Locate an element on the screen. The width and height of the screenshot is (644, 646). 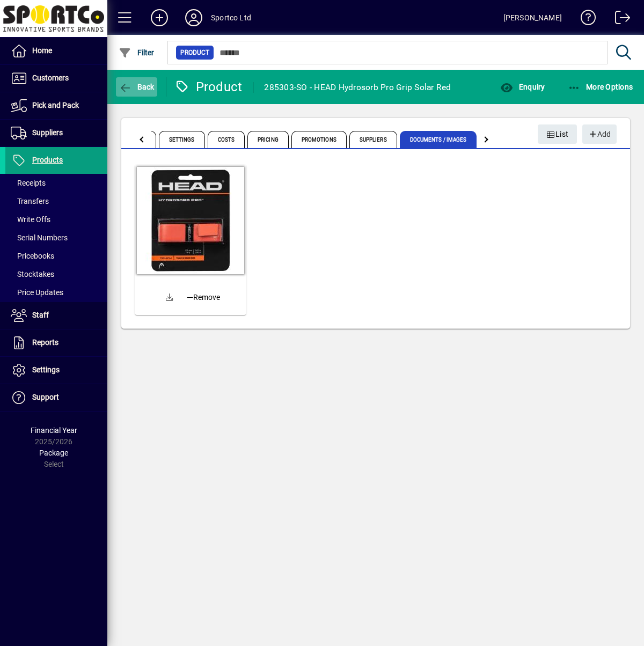
button: More Options is located at coordinates (600, 87).